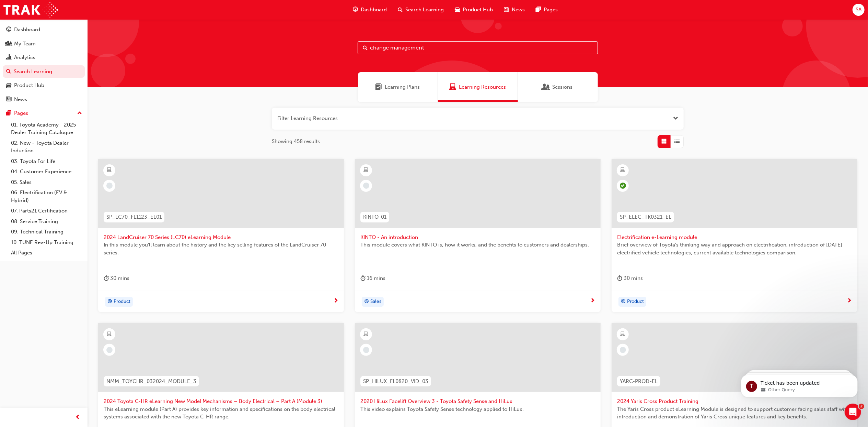 This screenshot has width=868, height=427. I want to click on input: Search..., so click(478, 48).